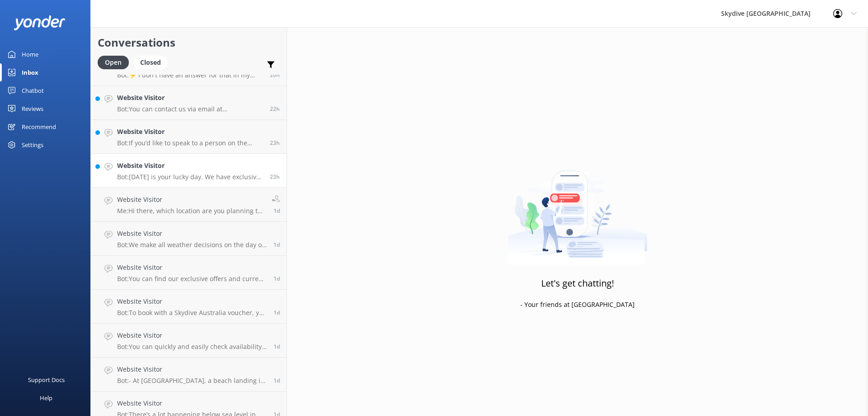 The width and height of the screenshot is (868, 416). I want to click on span: Sep 05 2025 10:35pm (UTC +10:00) Australia/Brisbane, so click(277, 380).